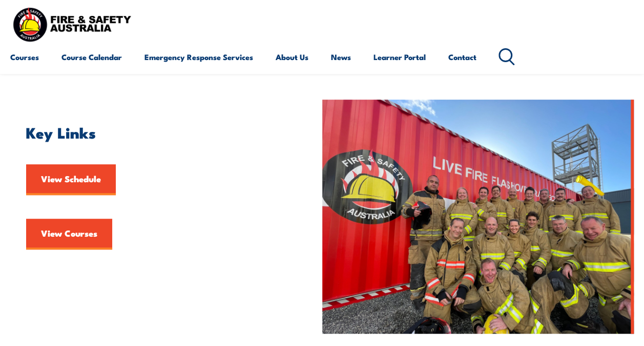  I want to click on a: View Courses, so click(69, 234).